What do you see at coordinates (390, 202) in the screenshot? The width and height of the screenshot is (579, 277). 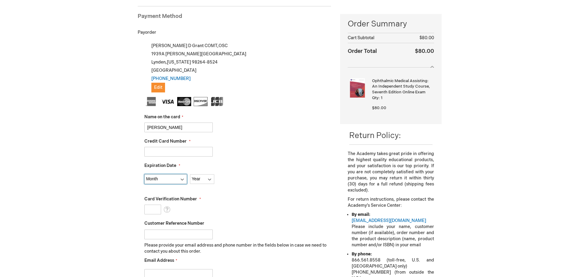 I see `p: For return instructions, please contact the Academy’s Service Center:` at bounding box center [390, 202].